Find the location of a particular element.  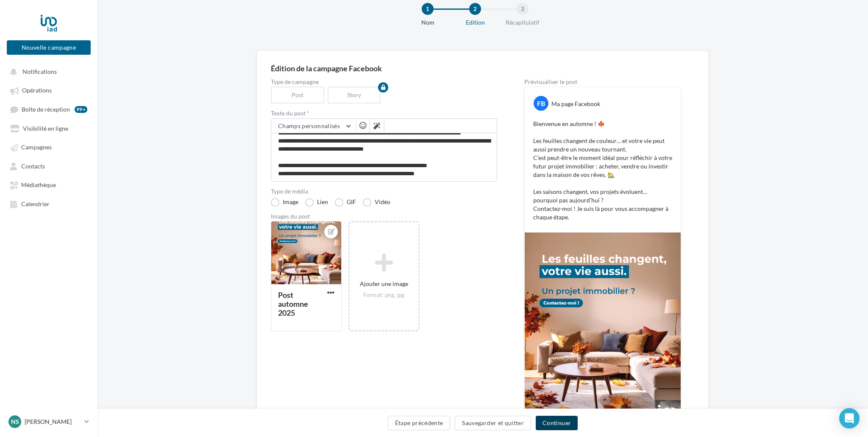

button: Étape précédente is located at coordinates (419, 423).